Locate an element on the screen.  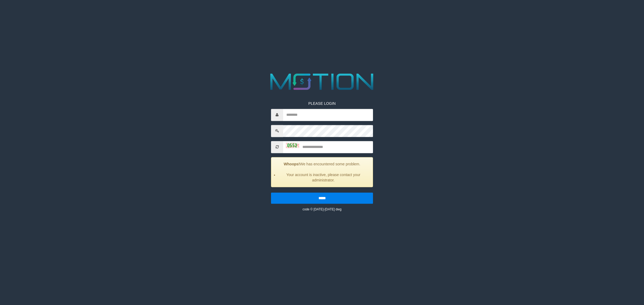
strong: Whoops! is located at coordinates (292, 164).